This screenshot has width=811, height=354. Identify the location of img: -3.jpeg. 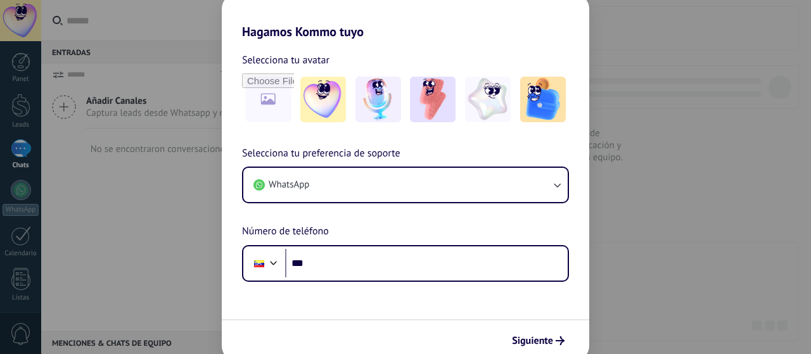
(433, 100).